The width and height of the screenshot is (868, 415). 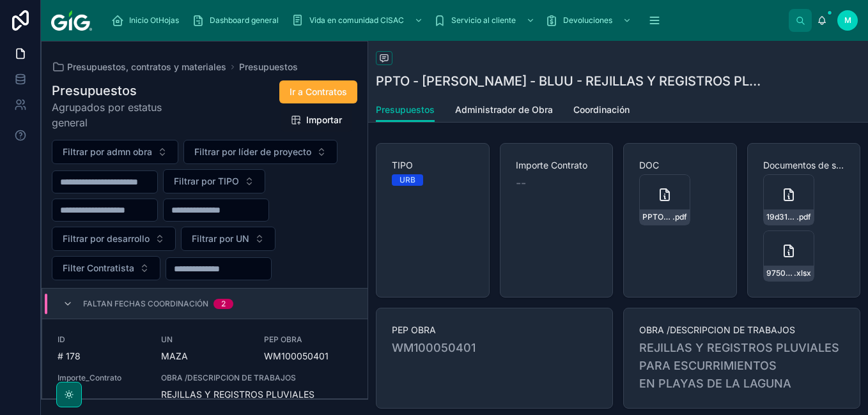 What do you see at coordinates (220, 239) in the screenshot?
I see `span: Filtrar por UN` at bounding box center [220, 239].